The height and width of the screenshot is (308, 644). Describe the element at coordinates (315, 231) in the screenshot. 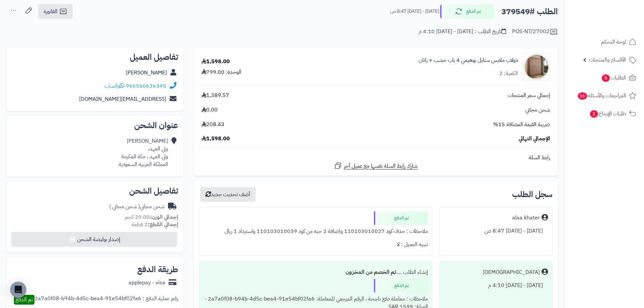

I see `div: ملاحظات : حذف كود 110103010027 واضافة 2 حبه من كود 110103010039 واسترداد 1 ريال` at that location.